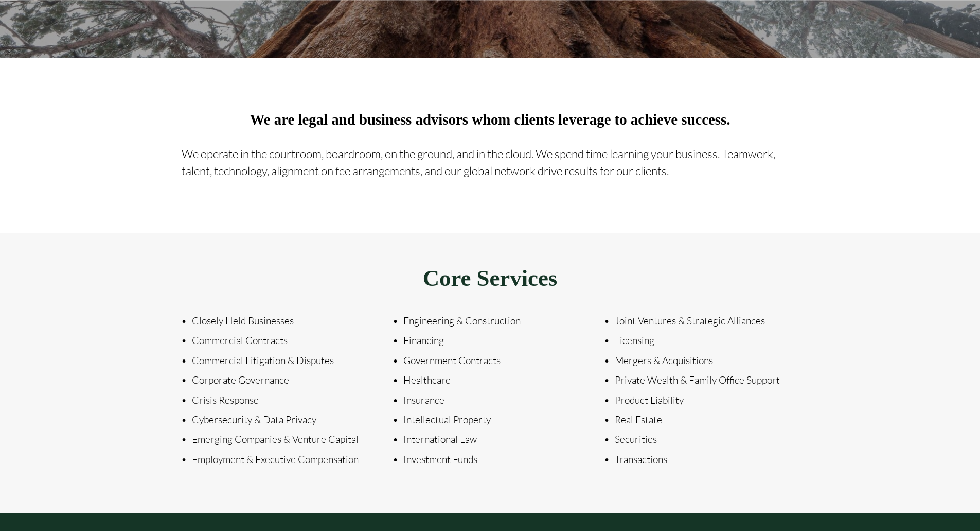 The image size is (980, 531). What do you see at coordinates (495, 419) in the screenshot?
I see `p: Intellectual Property` at bounding box center [495, 419].